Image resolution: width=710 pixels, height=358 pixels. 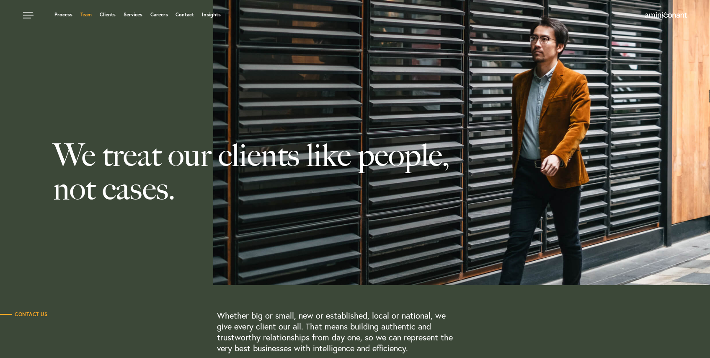 I want to click on a: Clients, so click(x=108, y=15).